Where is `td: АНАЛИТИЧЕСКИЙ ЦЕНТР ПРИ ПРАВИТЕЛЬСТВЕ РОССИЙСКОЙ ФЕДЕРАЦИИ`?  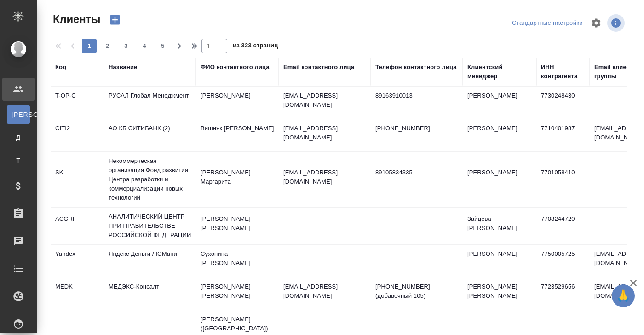
td: АНАЛИТИЧЕСКИЙ ЦЕНТР ПРИ ПРАВИТЕЛЬСТВЕ РОССИЙСКОЙ ФЕДЕРАЦИИ is located at coordinates (150, 226).